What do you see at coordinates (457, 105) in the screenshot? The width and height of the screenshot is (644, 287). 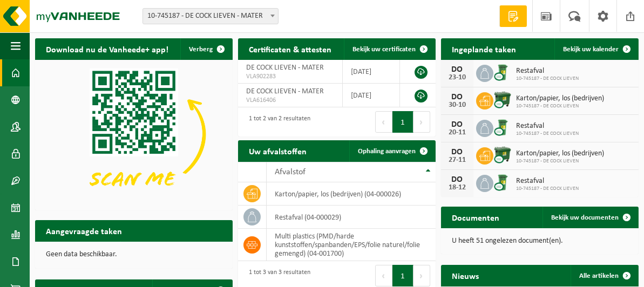 I see `div: 30-10` at bounding box center [457, 105].